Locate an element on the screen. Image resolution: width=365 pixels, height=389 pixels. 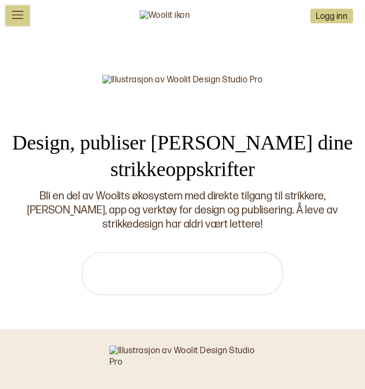
button: Logg inn is located at coordinates (332, 16).